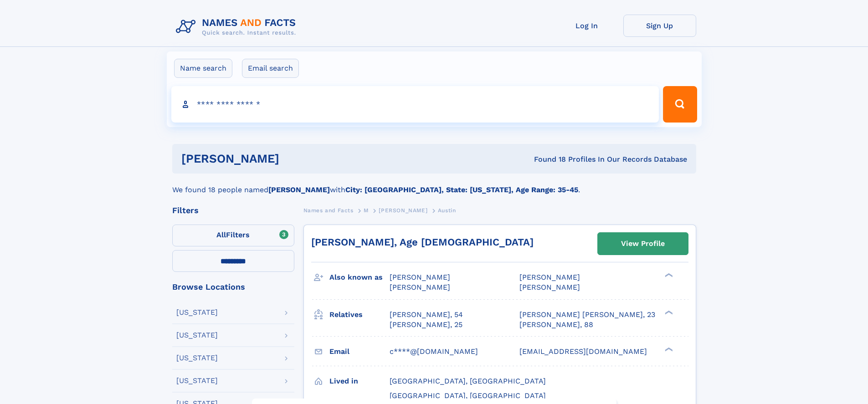 This screenshot has width=868, height=404. I want to click on h3: Relatives, so click(359, 315).